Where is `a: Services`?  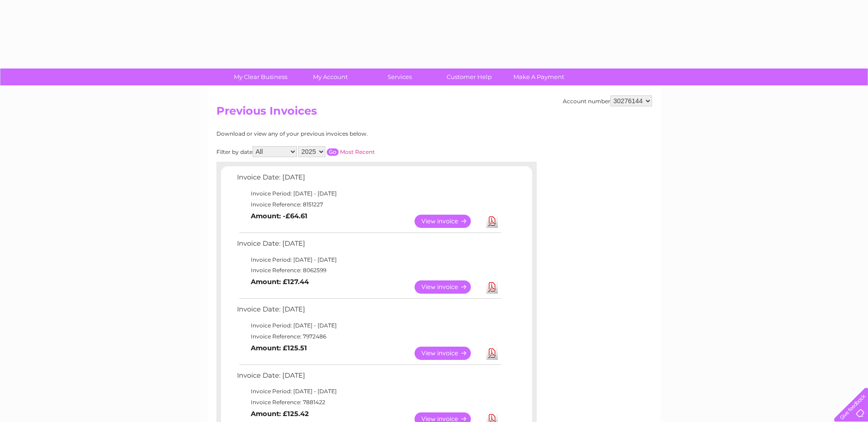 a: Services is located at coordinates (399, 77).